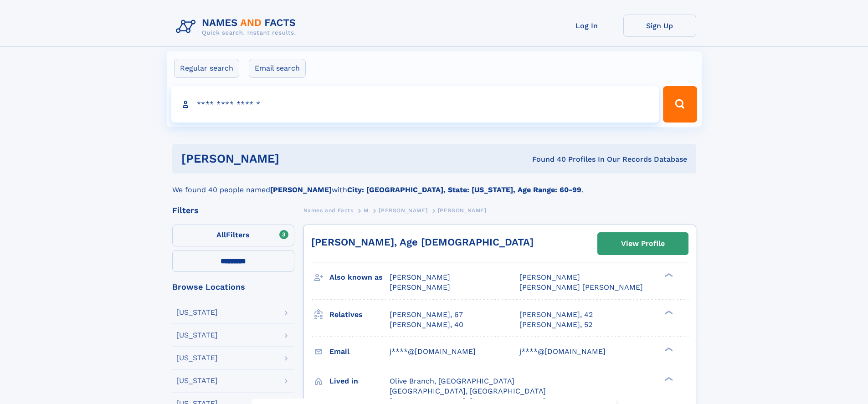 The width and height of the screenshot is (868, 404). What do you see at coordinates (360, 352) in the screenshot?
I see `h3: Email` at bounding box center [360, 352].